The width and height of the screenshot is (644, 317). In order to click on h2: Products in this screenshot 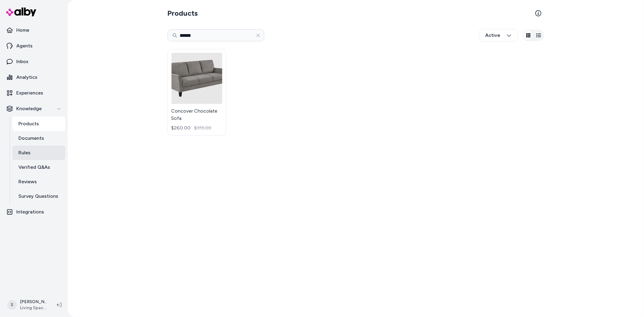, I will do `click(183, 13)`.